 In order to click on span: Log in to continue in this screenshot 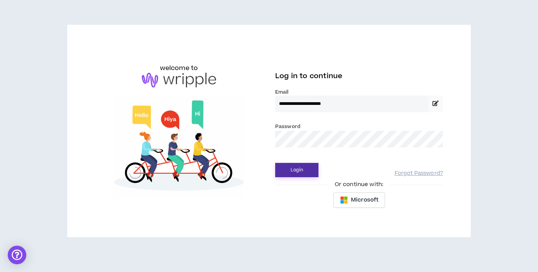, I will do `click(309, 76)`.